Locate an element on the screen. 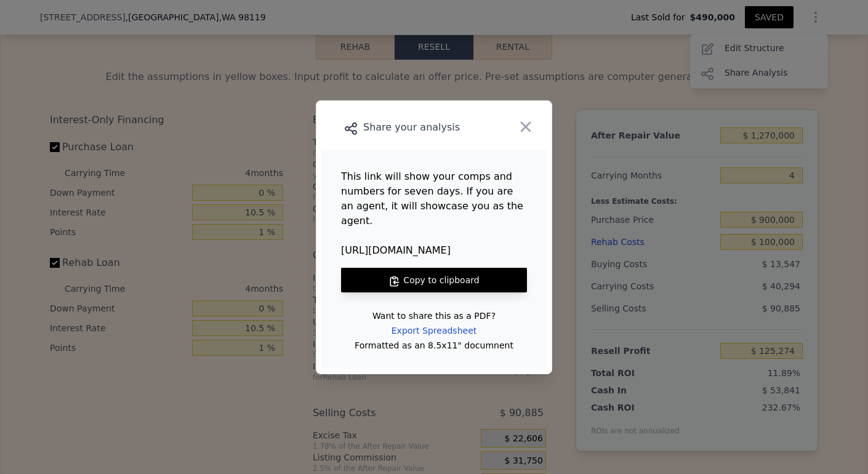  div: Export Spreadsheet is located at coordinates (434, 330).